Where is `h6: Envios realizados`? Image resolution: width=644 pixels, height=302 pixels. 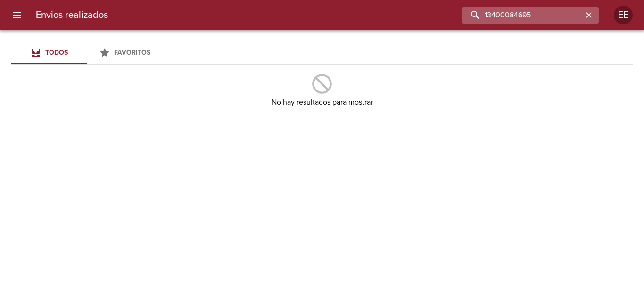
h6: Envios realizados is located at coordinates (72, 15).